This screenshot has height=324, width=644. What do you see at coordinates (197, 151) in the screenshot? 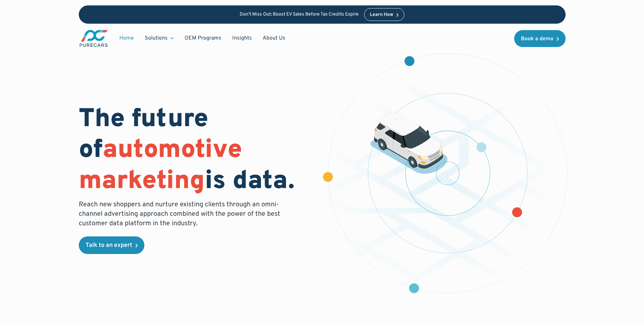
I see `h1: The future of is data.` at bounding box center [197, 151].